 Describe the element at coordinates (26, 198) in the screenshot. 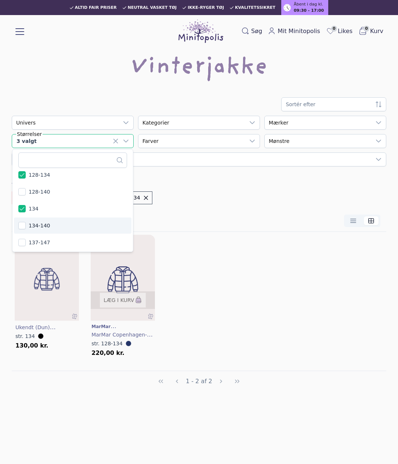

I see `button: Fjern` at that location.